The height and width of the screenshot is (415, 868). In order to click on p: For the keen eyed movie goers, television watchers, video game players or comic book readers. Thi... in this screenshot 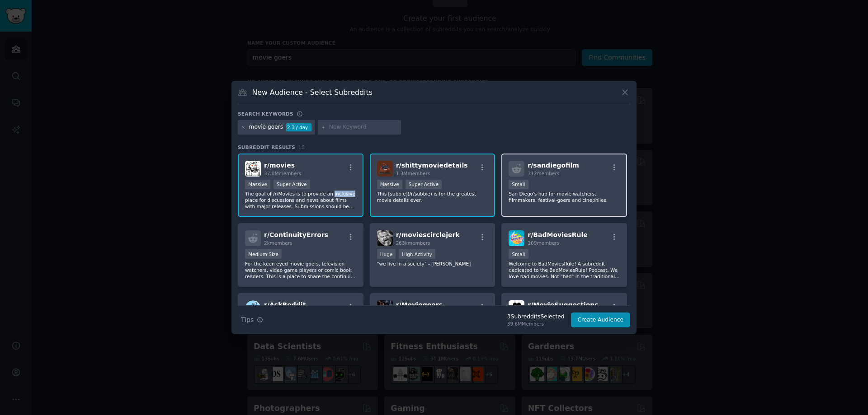, I will do `click(301, 270)`.